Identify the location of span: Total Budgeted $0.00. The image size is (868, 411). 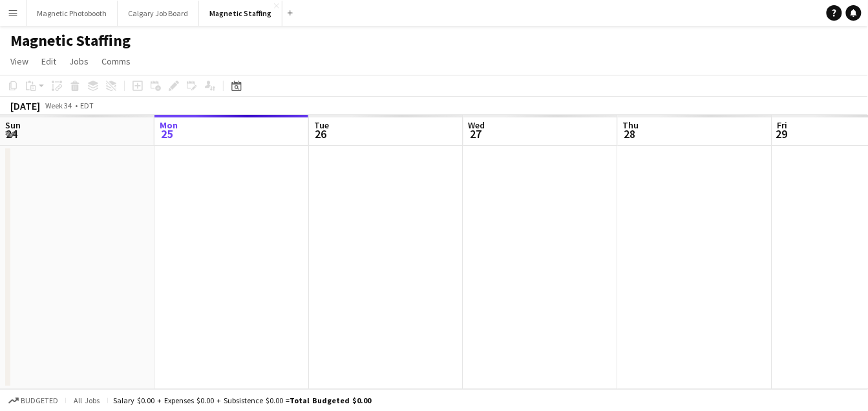
(330, 400).